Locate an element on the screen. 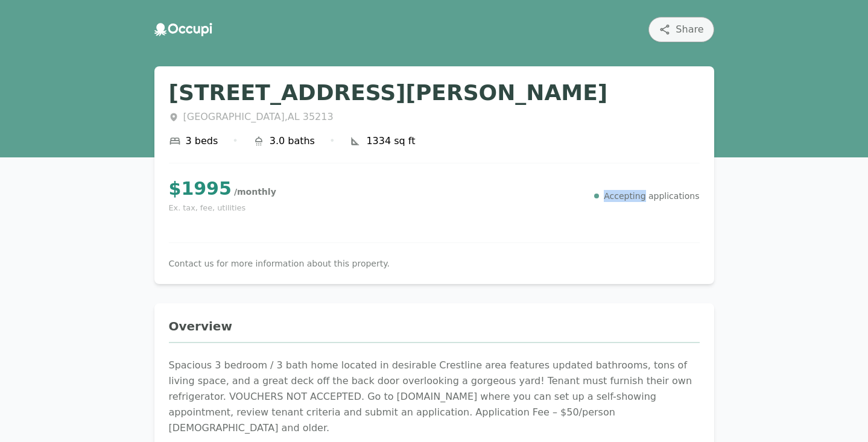  div: Spacious 3 bedroom / 3 bath home located in desirable Crestline area features updated bathrooms, ... is located at coordinates (434, 397).